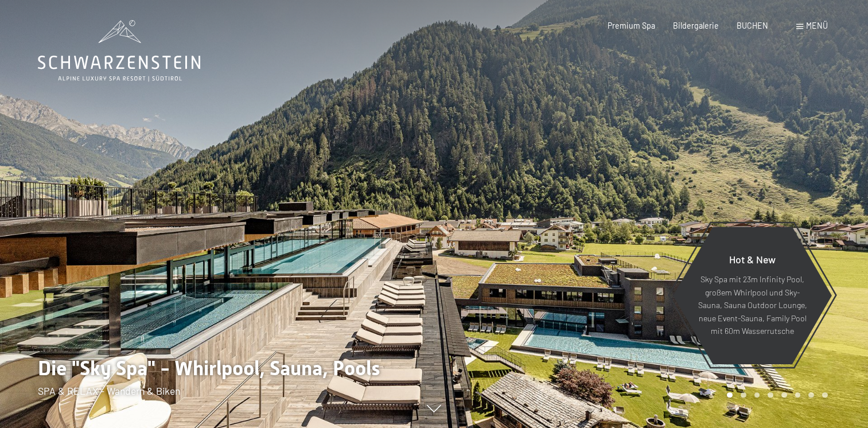 The height and width of the screenshot is (428, 868). What do you see at coordinates (696, 25) in the screenshot?
I see `span: Bildergalerie` at bounding box center [696, 25].